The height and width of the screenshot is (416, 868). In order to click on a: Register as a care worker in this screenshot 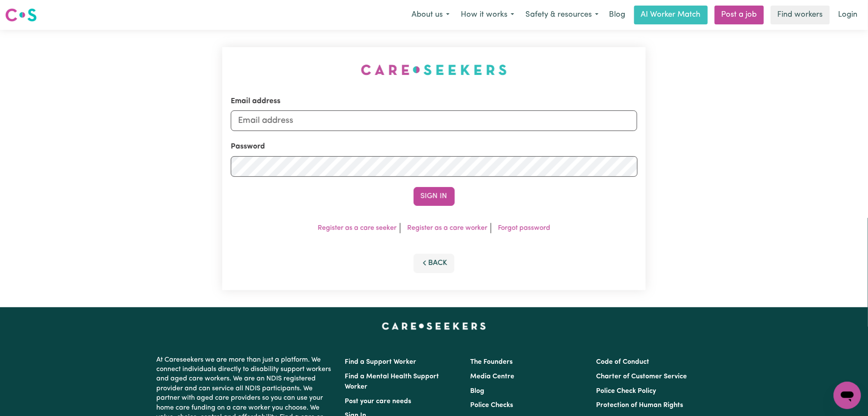, I will do `click(447, 228)`.